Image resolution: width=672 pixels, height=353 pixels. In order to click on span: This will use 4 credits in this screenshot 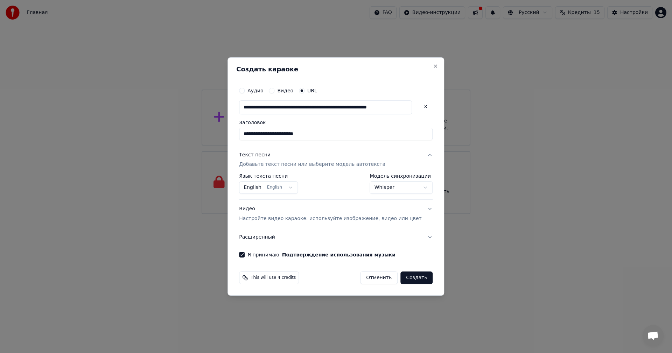, I will do `click(273, 278)`.